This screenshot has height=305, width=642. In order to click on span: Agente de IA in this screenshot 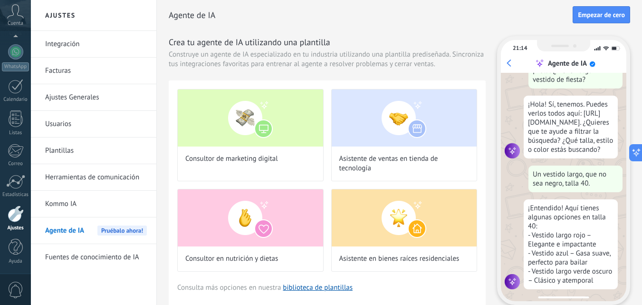, I will do `click(65, 231)`.